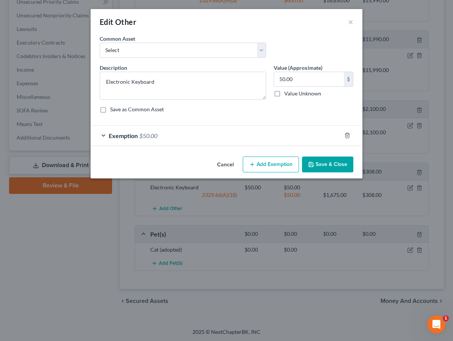  I want to click on label: Value Unknown, so click(303, 94).